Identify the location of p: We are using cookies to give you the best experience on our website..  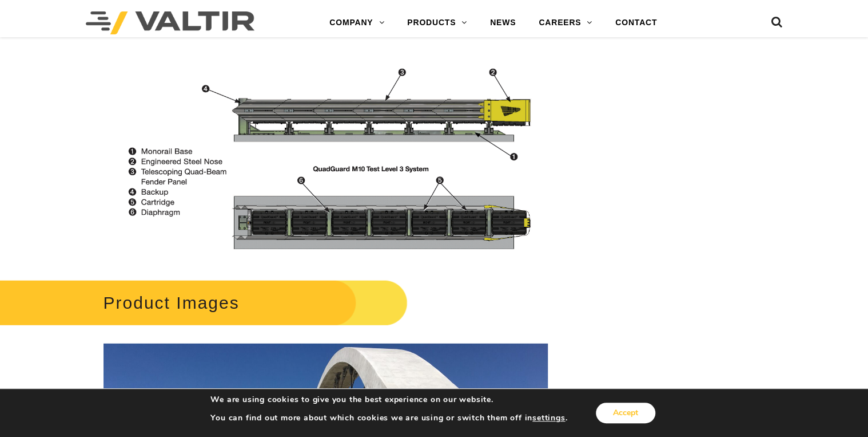
(389, 400).